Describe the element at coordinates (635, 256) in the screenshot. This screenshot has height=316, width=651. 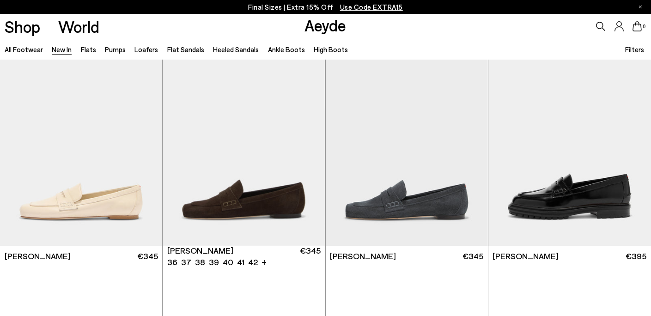
I see `span: €395` at that location.